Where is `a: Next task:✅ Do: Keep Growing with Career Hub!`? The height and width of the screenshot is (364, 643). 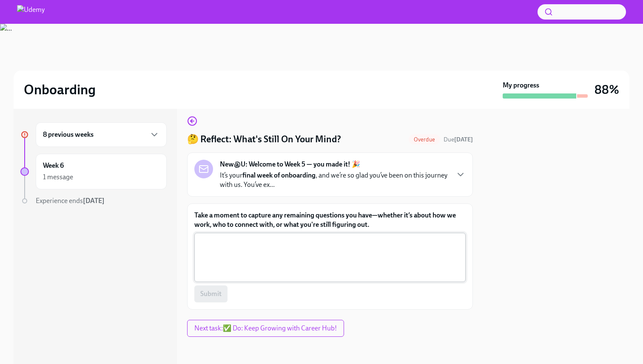 a: Next task:✅ Do: Keep Growing with Career Hub! is located at coordinates (266, 329).